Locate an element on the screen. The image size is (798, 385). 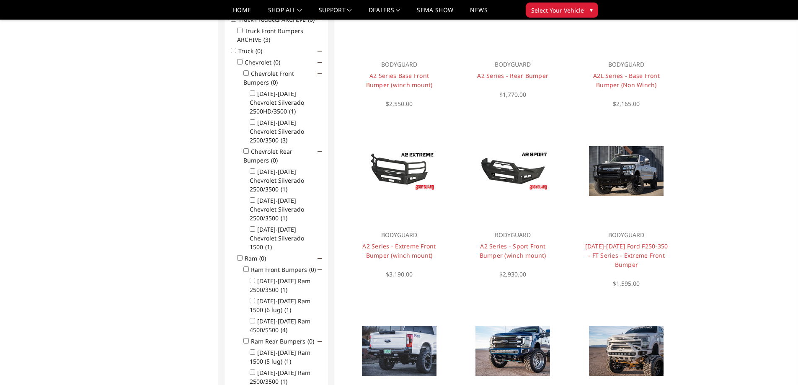
span: $2,550.00 is located at coordinates (399, 104).